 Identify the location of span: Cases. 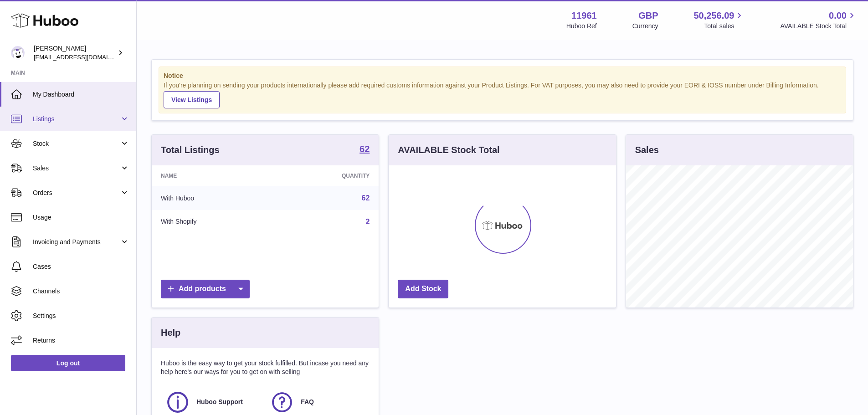
(81, 267).